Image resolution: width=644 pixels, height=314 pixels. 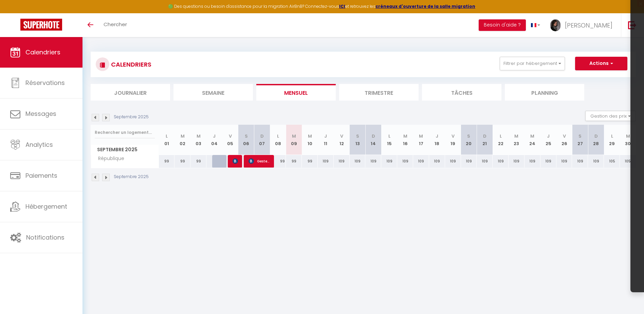 I want to click on th: 20, so click(x=469, y=139).